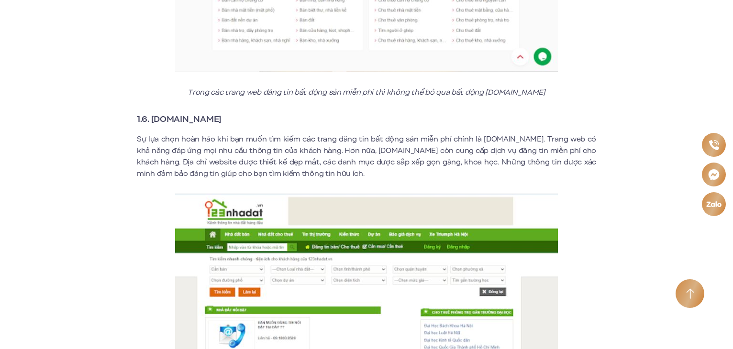 Image resolution: width=733 pixels, height=349 pixels. What do you see at coordinates (366, 156) in the screenshot?
I see `p: Sự lựa chọn hoàn hảo khi bạn muốn tìm kiếm các trang đăng tin bất động sản miễn phí chính là [DOM...` at bounding box center [366, 156].